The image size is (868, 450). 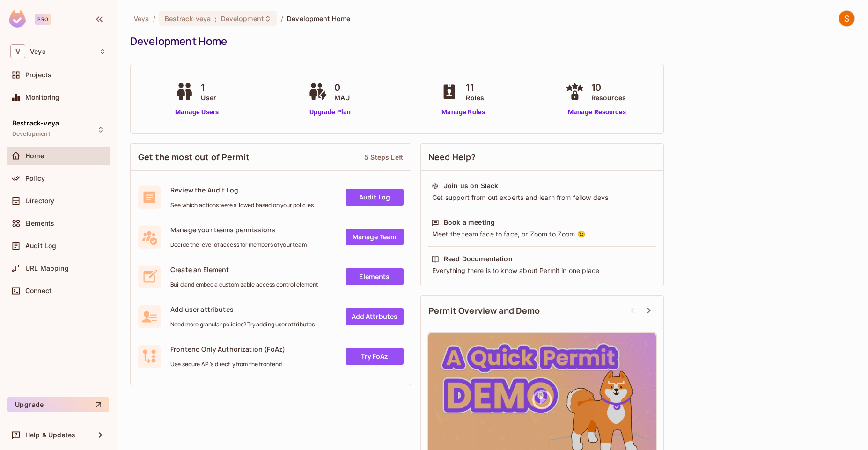 I want to click on span: Audit Log, so click(x=41, y=246).